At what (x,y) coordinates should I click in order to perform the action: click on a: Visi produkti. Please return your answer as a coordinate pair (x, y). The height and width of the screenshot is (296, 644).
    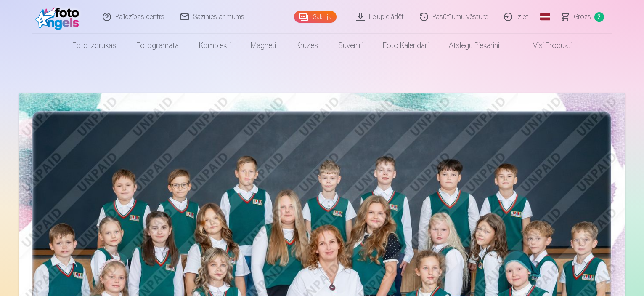
    Looking at the image, I should click on (546, 45).